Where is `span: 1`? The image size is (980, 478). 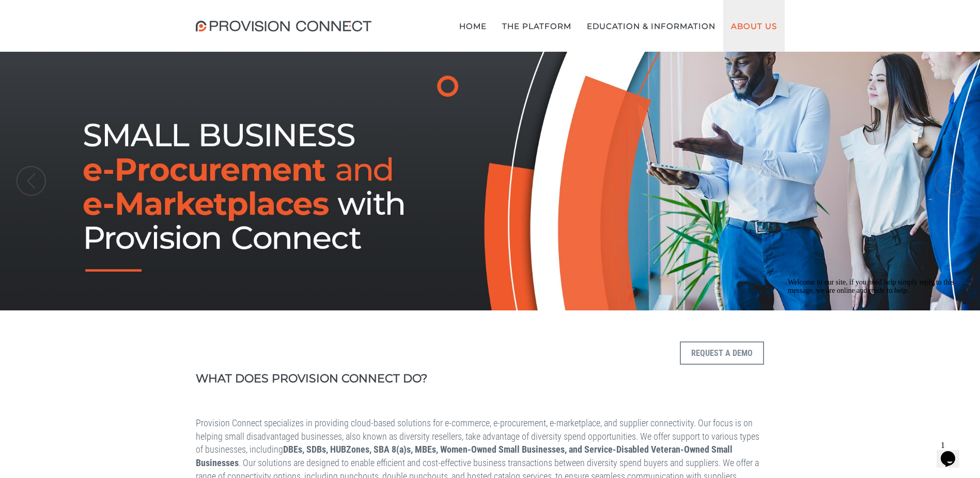
span: 1 is located at coordinates (6, 9).